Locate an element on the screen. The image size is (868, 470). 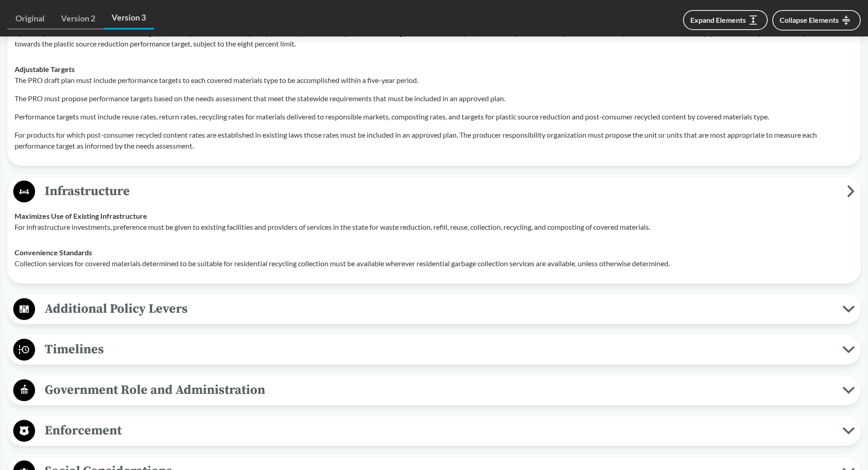
span: Enforcement is located at coordinates (439, 431).